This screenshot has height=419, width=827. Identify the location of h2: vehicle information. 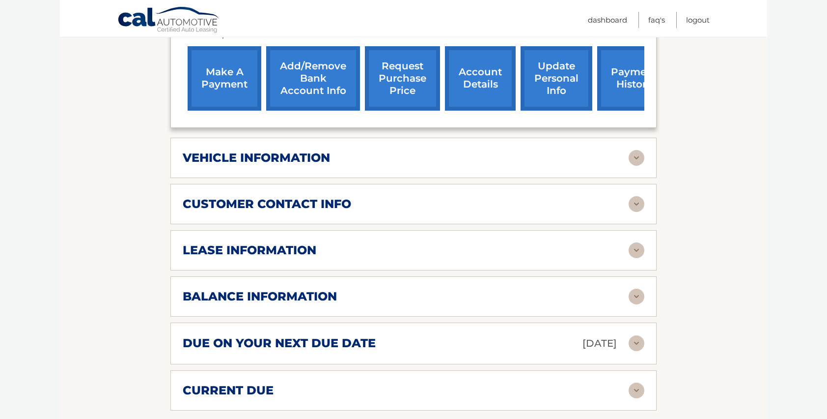
(256, 158).